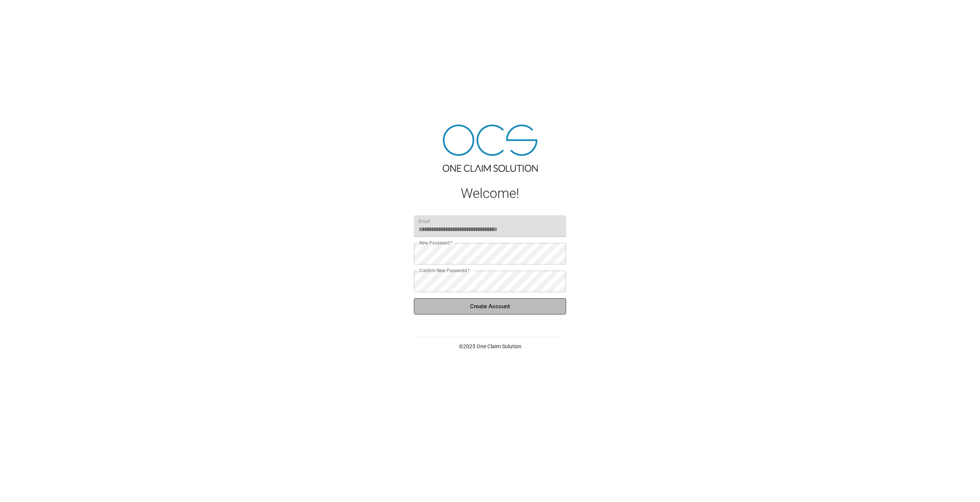 Image resolution: width=980 pixels, height=502 pixels. Describe the element at coordinates (490, 347) in the screenshot. I see `p: © 2025 One Claim Solution` at that location.